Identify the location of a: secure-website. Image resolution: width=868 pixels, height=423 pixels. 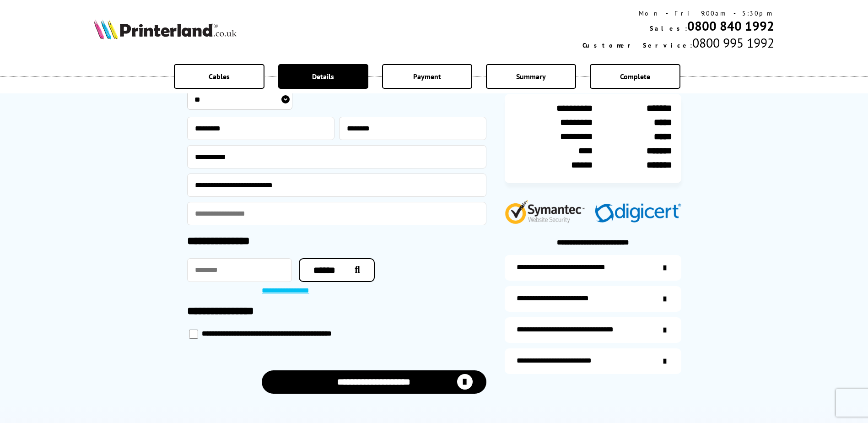
(593, 362).